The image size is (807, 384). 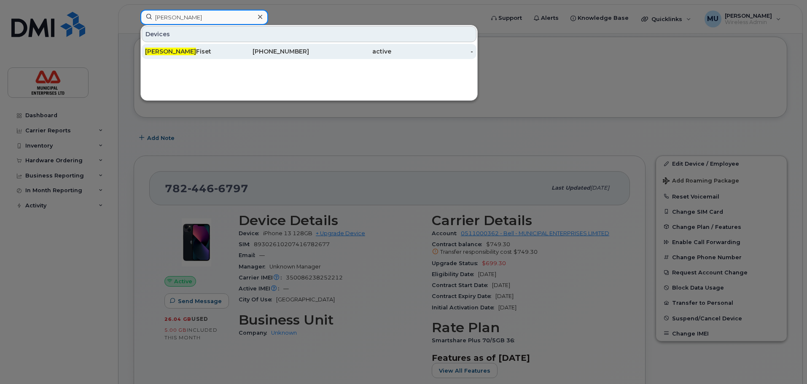 I want to click on div: active, so click(x=350, y=51).